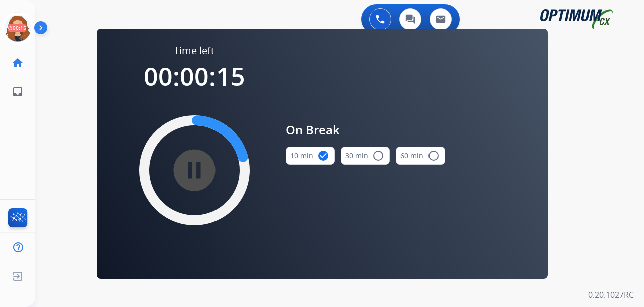  I want to click on span: Time left, so click(194, 51).